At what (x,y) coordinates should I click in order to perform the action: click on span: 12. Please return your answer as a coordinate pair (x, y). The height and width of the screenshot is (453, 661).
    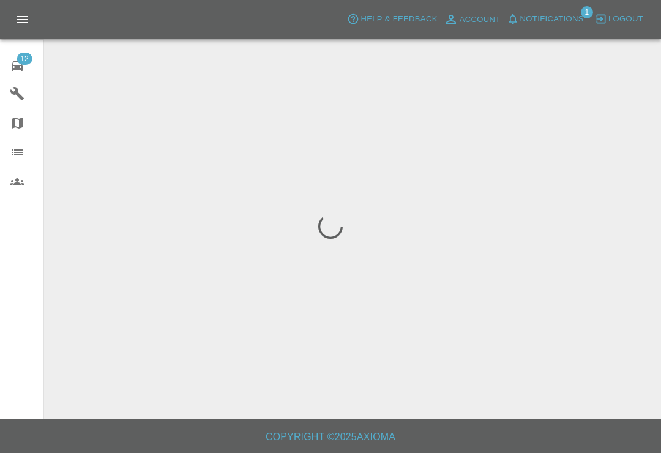
    Looking at the image, I should click on (24, 59).